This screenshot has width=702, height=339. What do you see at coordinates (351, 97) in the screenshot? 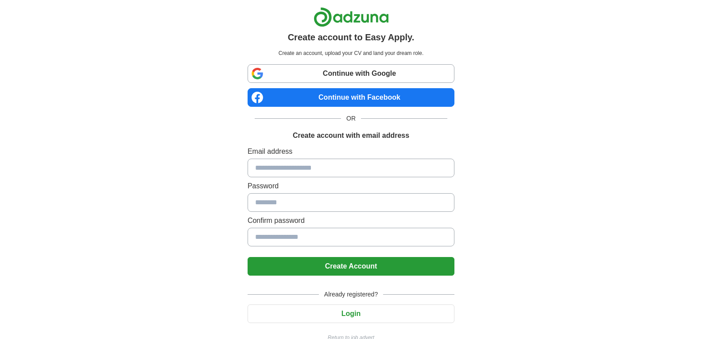
I see `a: Continue with Facebook` at bounding box center [351, 97].